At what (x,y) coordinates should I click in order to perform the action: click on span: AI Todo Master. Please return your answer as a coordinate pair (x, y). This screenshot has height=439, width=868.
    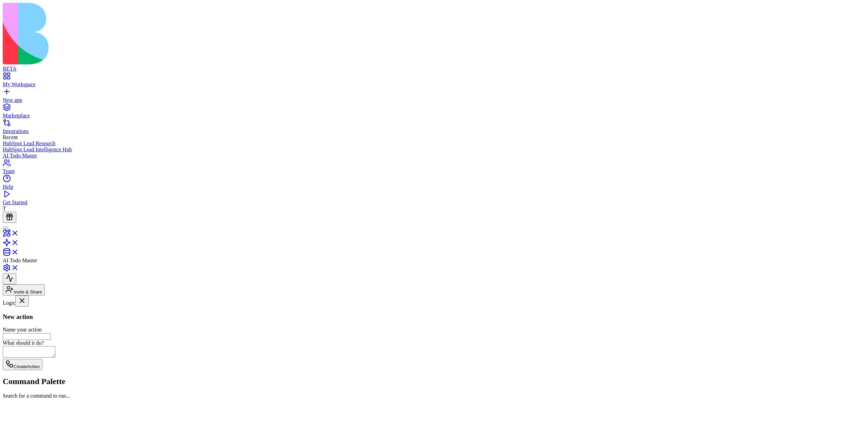
    Looking at the image, I should click on (20, 260).